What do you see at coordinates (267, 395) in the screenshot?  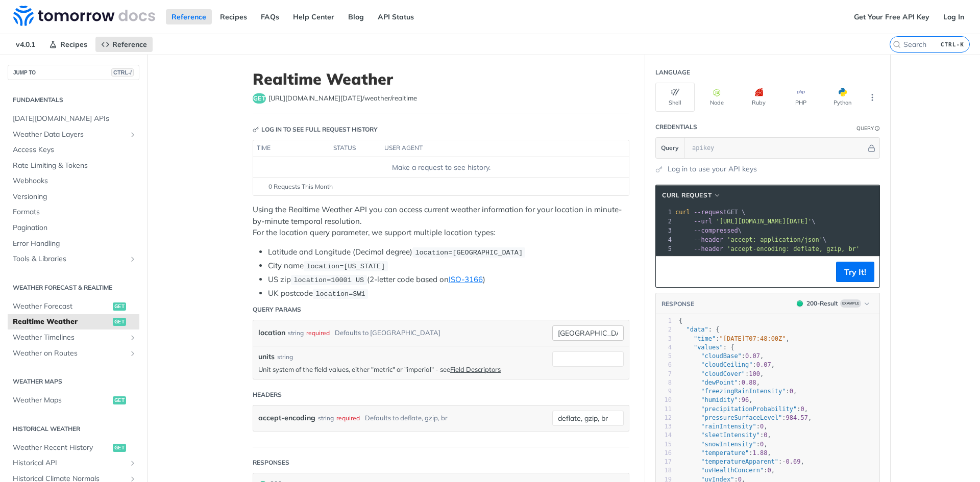 I see `div: Headers` at bounding box center [267, 395].